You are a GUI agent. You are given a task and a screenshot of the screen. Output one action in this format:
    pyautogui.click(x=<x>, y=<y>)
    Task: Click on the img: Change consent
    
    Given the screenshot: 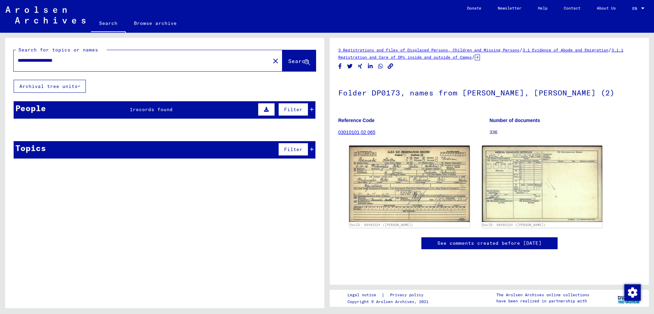 What is the action you would take?
    pyautogui.click(x=632, y=292)
    